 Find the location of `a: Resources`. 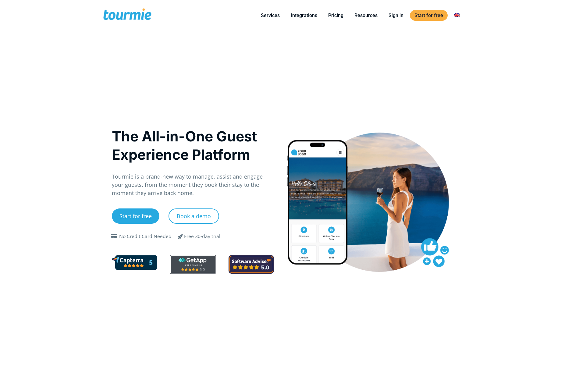

a: Resources is located at coordinates (366, 15).